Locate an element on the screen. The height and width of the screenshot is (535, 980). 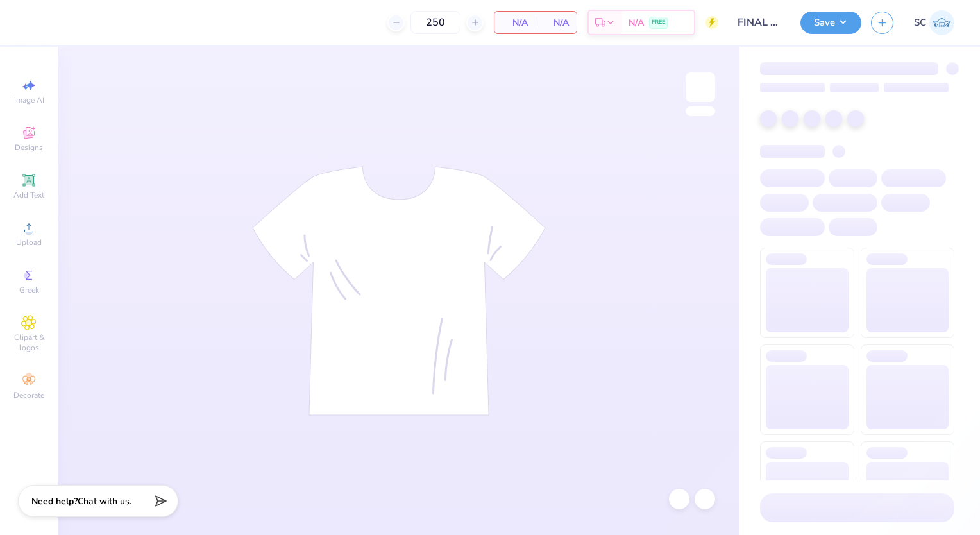
span: Upload is located at coordinates (29, 243).